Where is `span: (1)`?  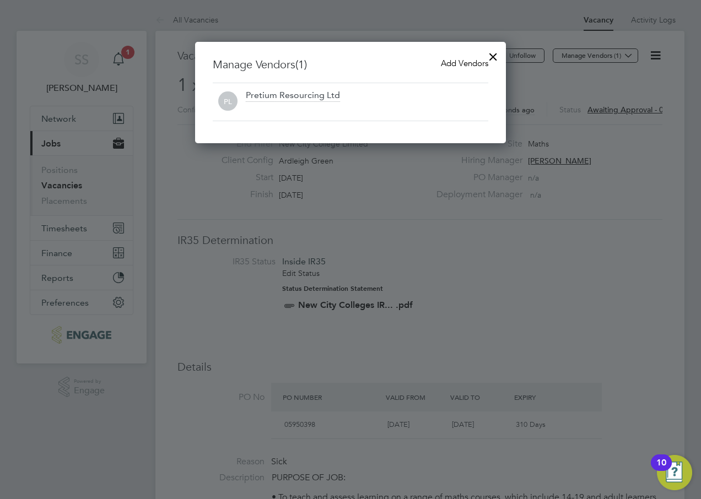 span: (1) is located at coordinates (301, 64).